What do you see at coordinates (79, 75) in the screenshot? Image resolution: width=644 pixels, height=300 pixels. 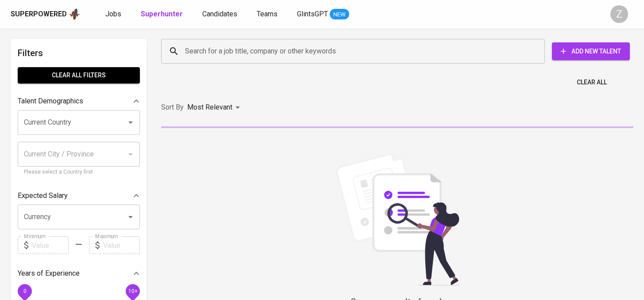 I see `span: Clear All filters` at bounding box center [79, 75].